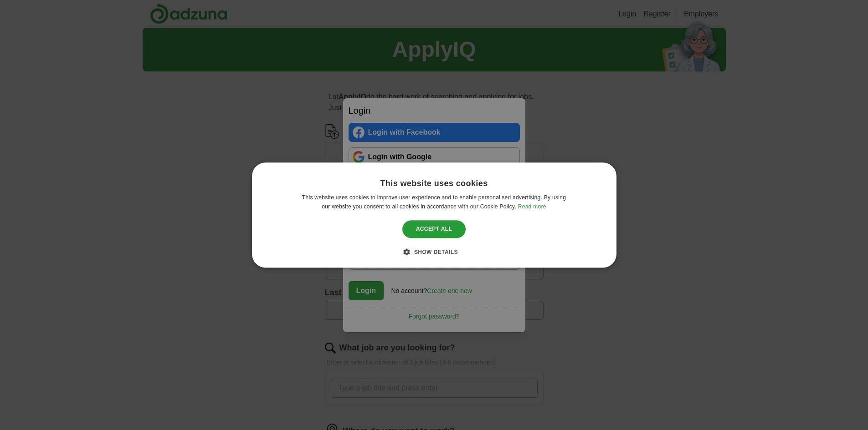  I want to click on div: Show details, so click(434, 252).